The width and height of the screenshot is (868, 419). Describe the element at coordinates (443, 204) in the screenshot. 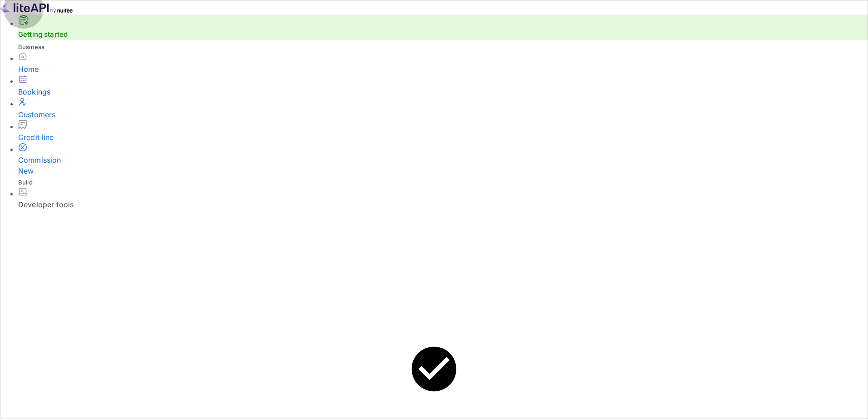

I see `div: Developer tools` at that location.